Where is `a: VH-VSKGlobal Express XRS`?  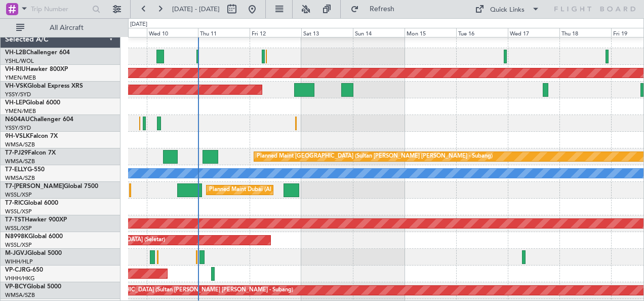
a: VH-VSKGlobal Express XRS is located at coordinates (44, 86).